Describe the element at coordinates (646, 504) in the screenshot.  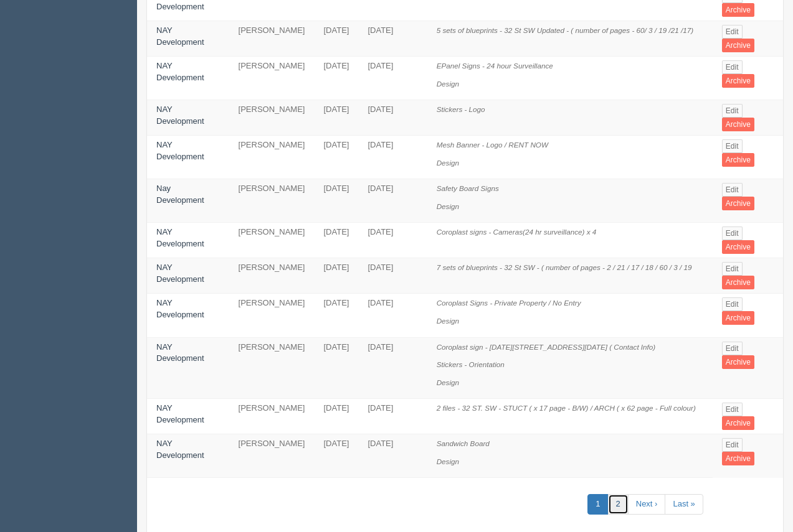
I see `a: Next ›` at that location.